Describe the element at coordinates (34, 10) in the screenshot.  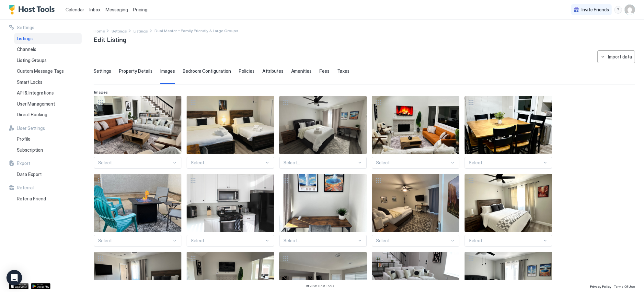
I see `div: Host Tools Logo` at that location.